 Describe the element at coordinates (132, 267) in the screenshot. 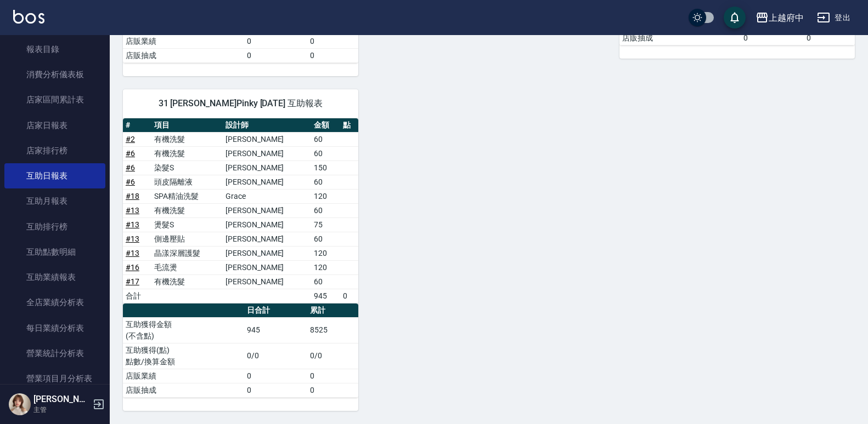

I see `a: #16` at that location.